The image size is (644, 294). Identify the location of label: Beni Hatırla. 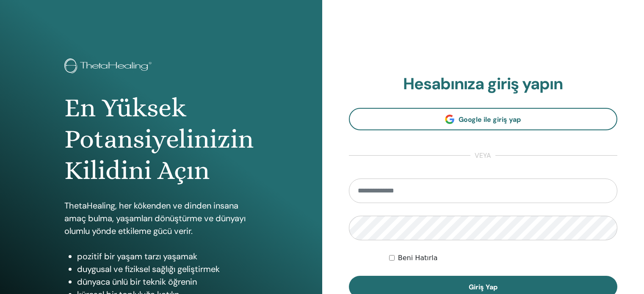
(418, 258).